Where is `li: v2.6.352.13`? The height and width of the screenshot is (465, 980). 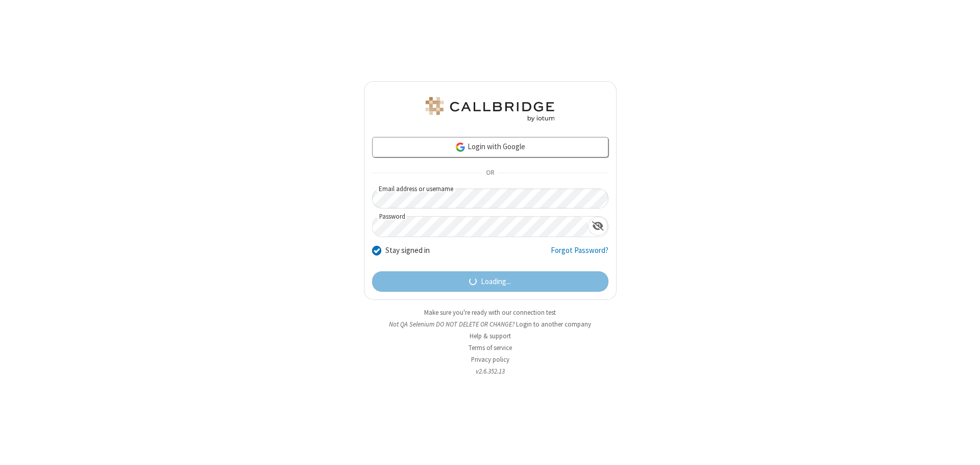 li: v2.6.352.13 is located at coordinates (490, 371).